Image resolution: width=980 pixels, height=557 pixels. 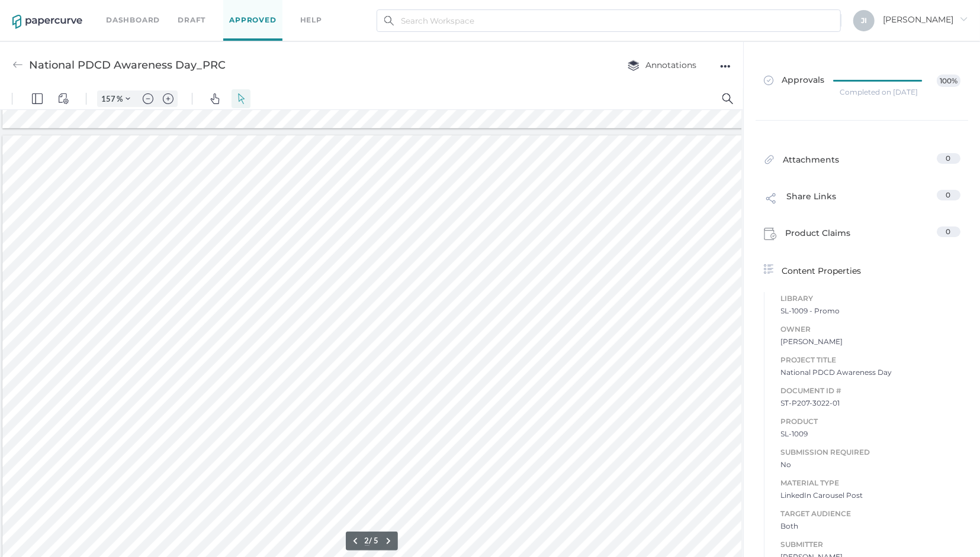 What do you see at coordinates (871, 299) in the screenshot?
I see `span: Library` at bounding box center [871, 299].